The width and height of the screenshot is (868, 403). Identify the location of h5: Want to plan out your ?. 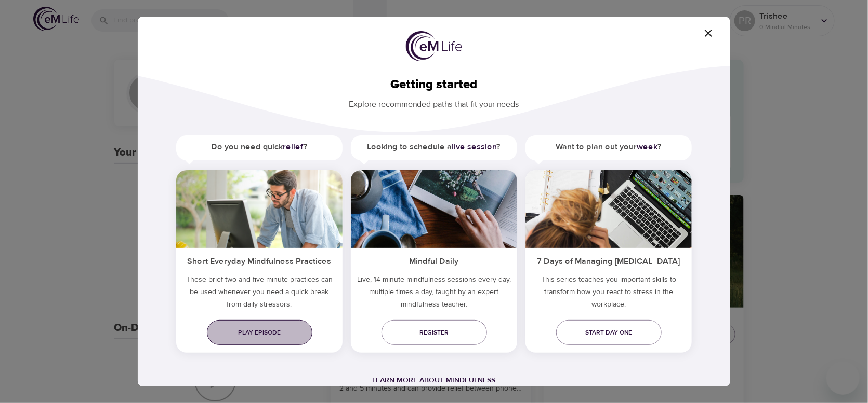
(608, 147).